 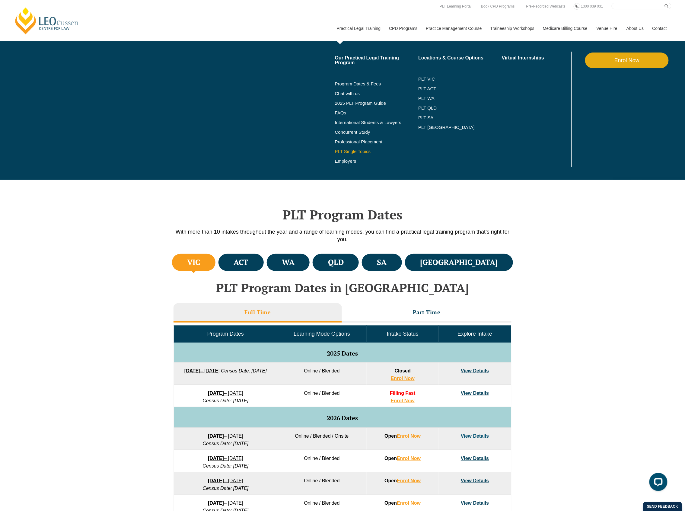 I want to click on a: CPD Programs, so click(x=403, y=28).